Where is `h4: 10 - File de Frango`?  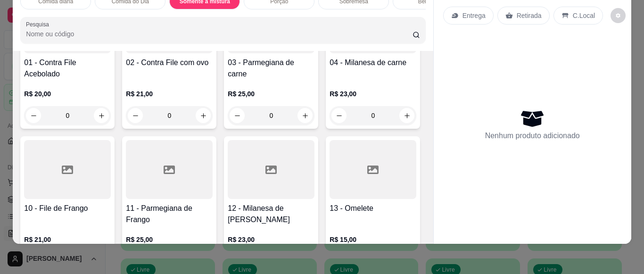 h4: 10 - File de Frango is located at coordinates (67, 208).